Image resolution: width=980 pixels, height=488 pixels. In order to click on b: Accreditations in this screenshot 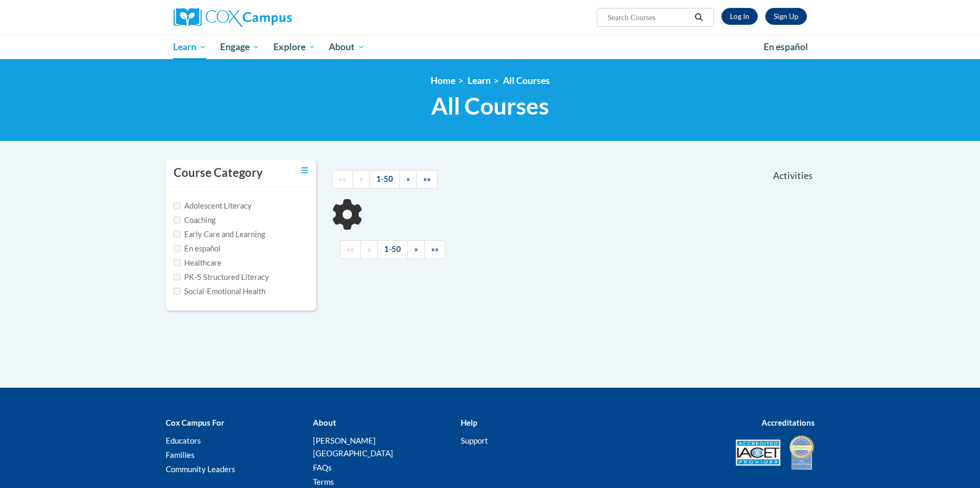, I will do `click(788, 422)`.